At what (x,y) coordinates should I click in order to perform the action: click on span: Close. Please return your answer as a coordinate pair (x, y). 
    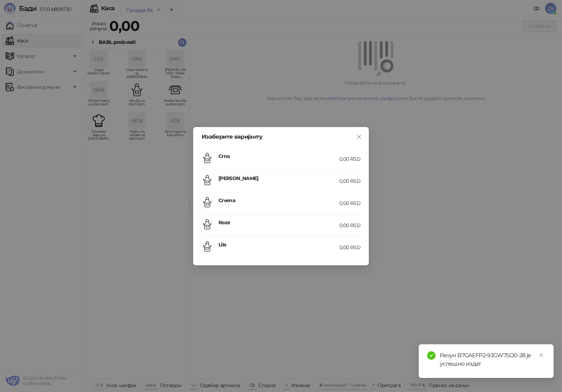
    Looking at the image, I should click on (359, 137).